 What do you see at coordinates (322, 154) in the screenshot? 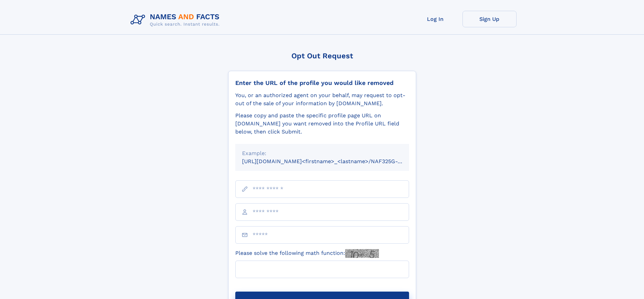
I see `div: Example:` at bounding box center [322, 154].